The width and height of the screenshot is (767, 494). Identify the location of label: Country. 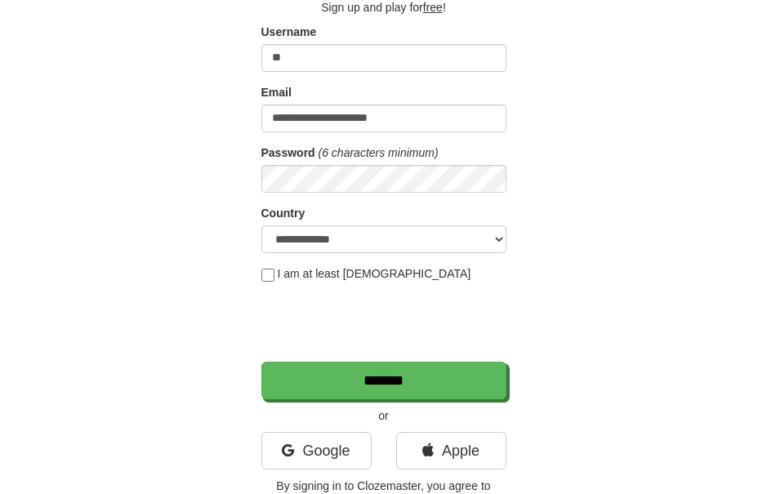
(284, 213).